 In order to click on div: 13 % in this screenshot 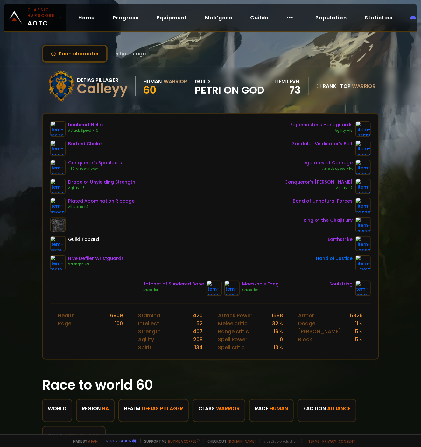, I will do `click(278, 347)`.